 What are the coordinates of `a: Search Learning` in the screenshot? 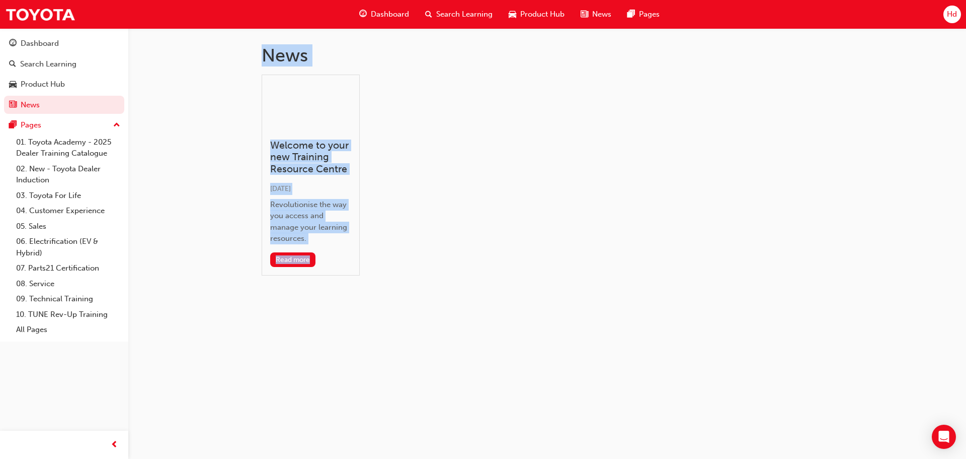 It's located at (64, 64).